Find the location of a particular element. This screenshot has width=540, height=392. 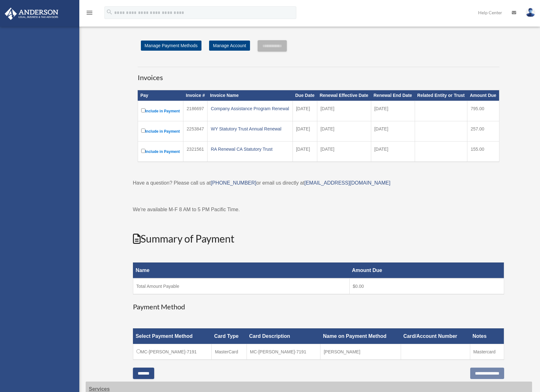

th: Select Payment Method is located at coordinates (172, 336).